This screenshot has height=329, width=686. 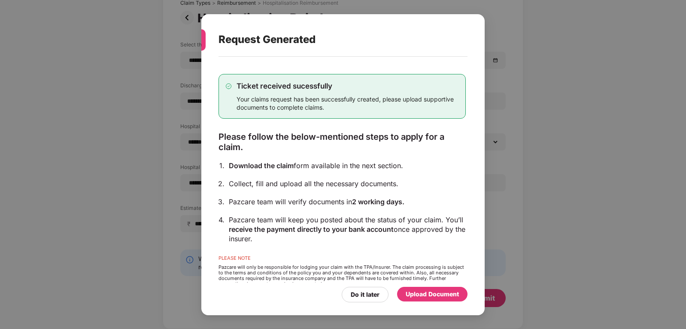 I want to click on div: Ticket received sucessfully, so click(x=347, y=85).